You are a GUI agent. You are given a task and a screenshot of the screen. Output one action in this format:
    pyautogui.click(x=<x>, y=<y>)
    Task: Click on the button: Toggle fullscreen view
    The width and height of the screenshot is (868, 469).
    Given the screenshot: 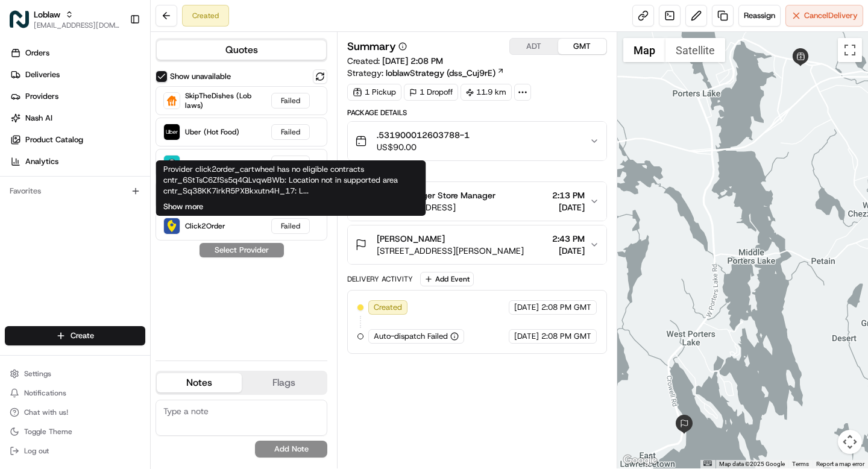 What is the action you would take?
    pyautogui.click(x=850, y=50)
    